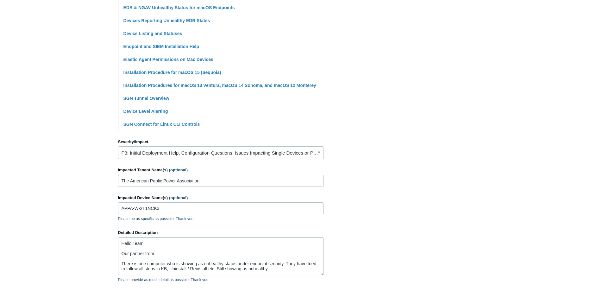  I want to click on p: Please be as specific as possible. Thank you., so click(221, 219).